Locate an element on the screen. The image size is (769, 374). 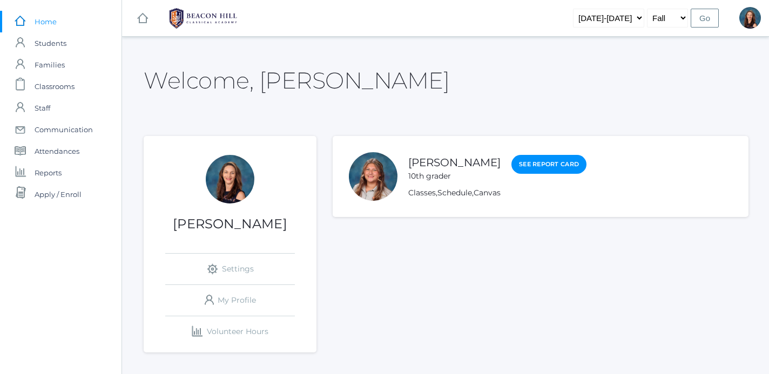
div: Adelise Erickson is located at coordinates (373, 176).